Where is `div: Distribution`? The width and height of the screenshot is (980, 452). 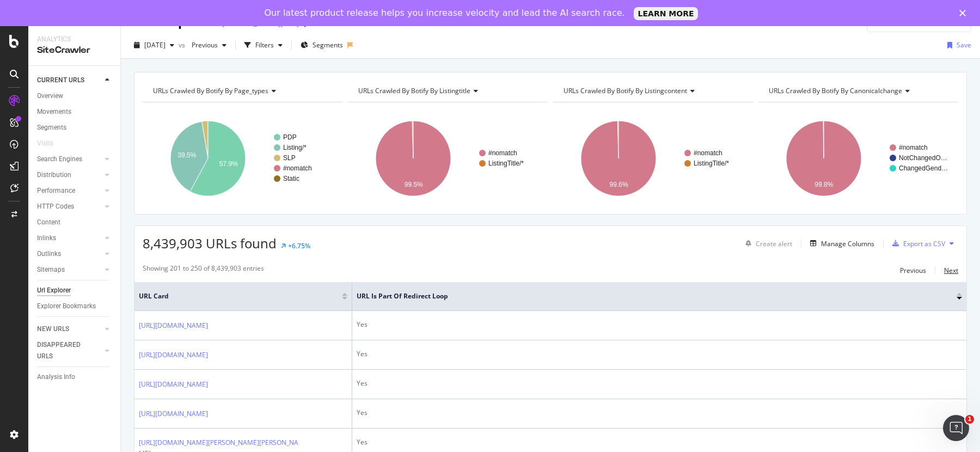 div: Distribution is located at coordinates (54, 175).